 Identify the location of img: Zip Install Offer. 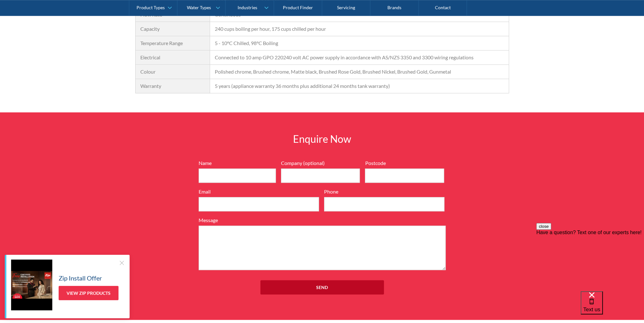
(32, 285).